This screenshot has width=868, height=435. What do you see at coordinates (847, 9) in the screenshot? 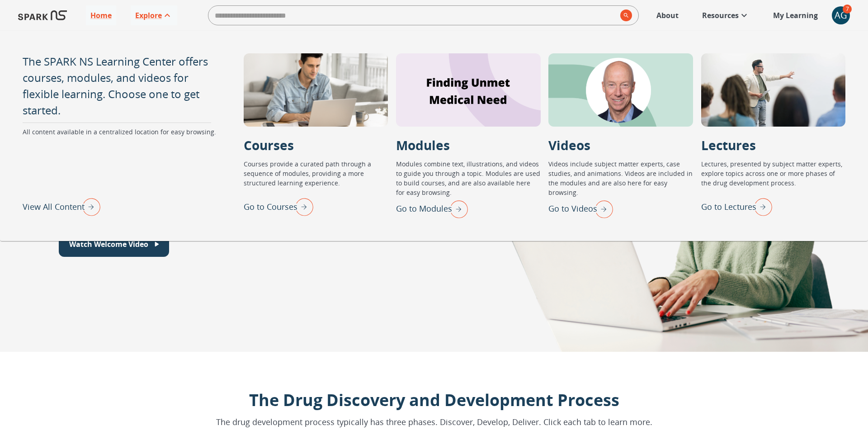
I see `span: 7` at bounding box center [847, 9].